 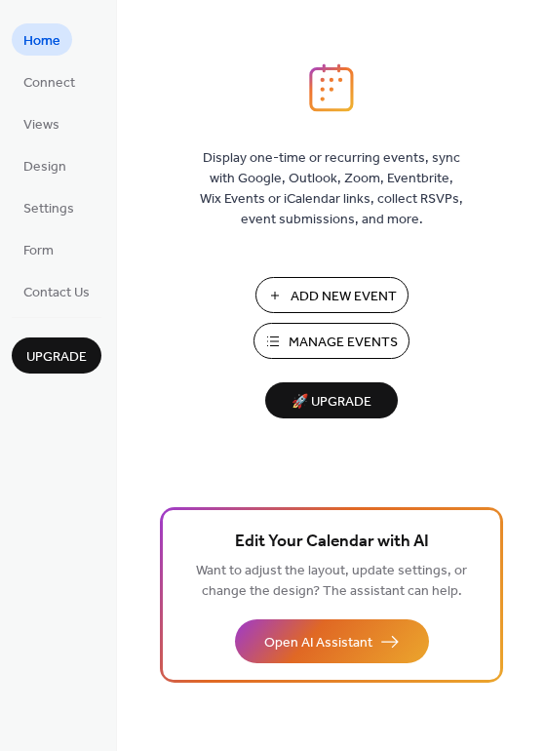 What do you see at coordinates (49, 83) in the screenshot?
I see `span: Connect` at bounding box center [49, 83].